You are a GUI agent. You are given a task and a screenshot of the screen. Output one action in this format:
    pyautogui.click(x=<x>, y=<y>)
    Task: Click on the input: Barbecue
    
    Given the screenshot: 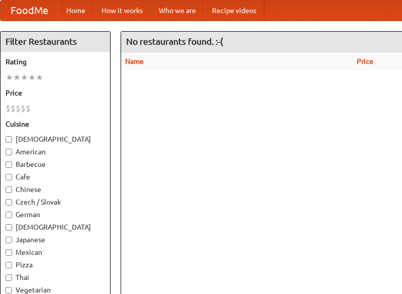 What is the action you would take?
    pyautogui.click(x=9, y=164)
    